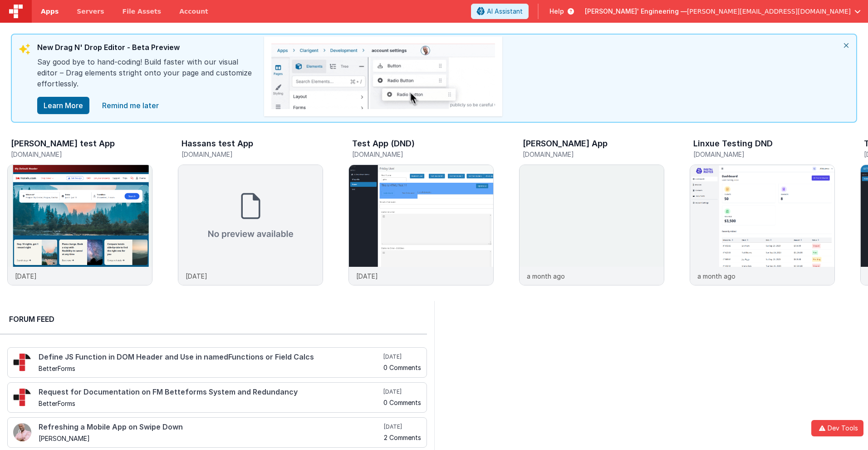 The height and width of the screenshot is (450, 868). Describe the element at coordinates (403, 437) in the screenshot. I see `h5: 2 Comments` at that location.